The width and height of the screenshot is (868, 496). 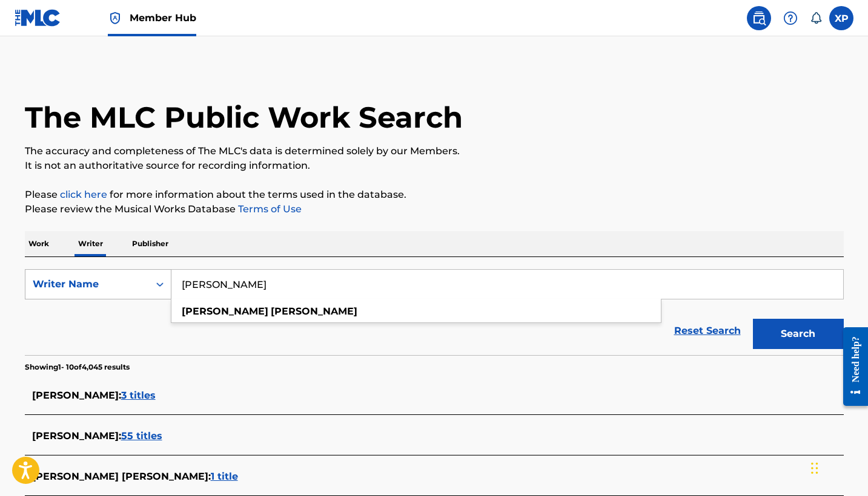 What do you see at coordinates (434, 152) in the screenshot?
I see `p: The accuracy and completeness of The MLC's data is determined solely by our Members.` at bounding box center [434, 152].